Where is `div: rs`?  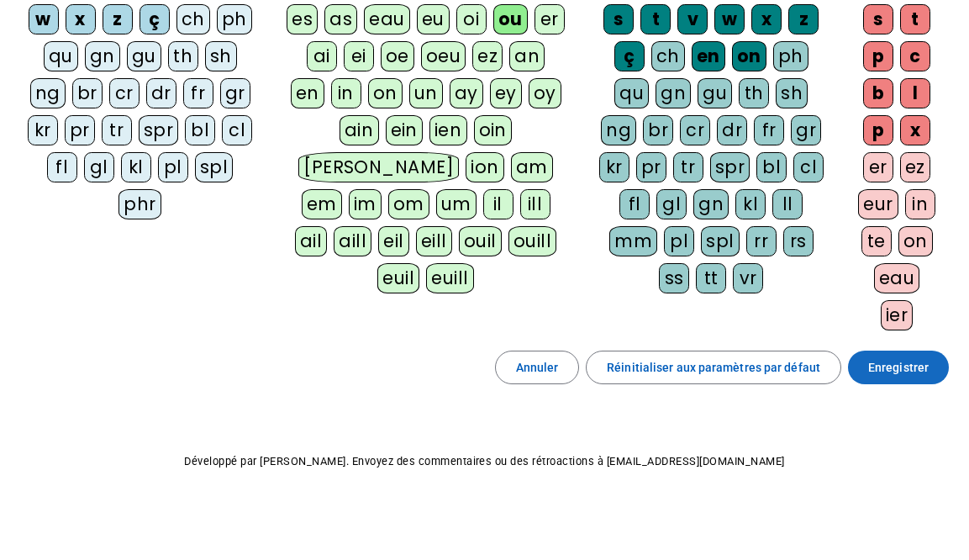 div: rs is located at coordinates (798, 241).